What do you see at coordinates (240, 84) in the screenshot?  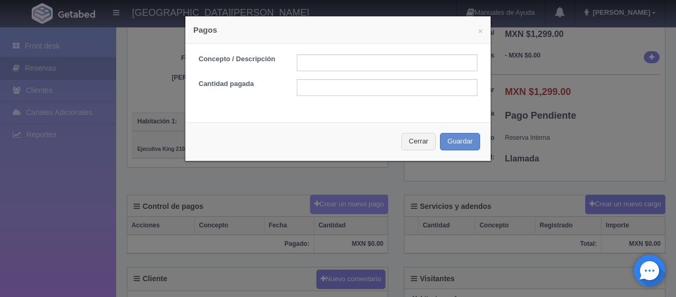 I see `label: Cantidad pagada` at bounding box center [240, 84].